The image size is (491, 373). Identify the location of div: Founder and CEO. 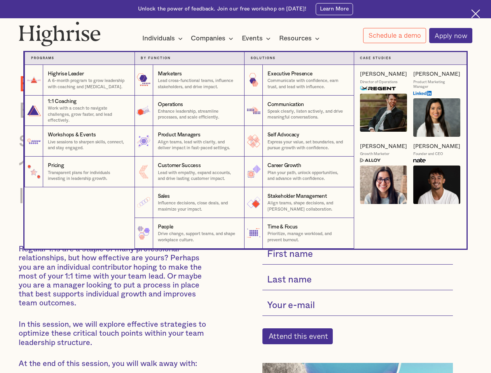
(428, 154).